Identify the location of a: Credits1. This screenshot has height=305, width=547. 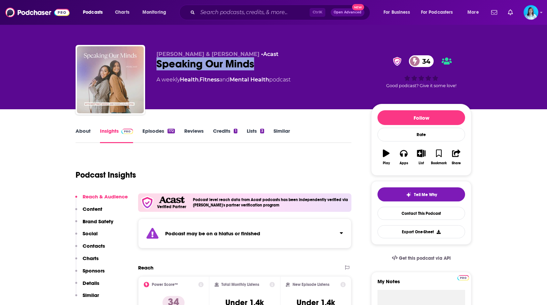
(225, 135).